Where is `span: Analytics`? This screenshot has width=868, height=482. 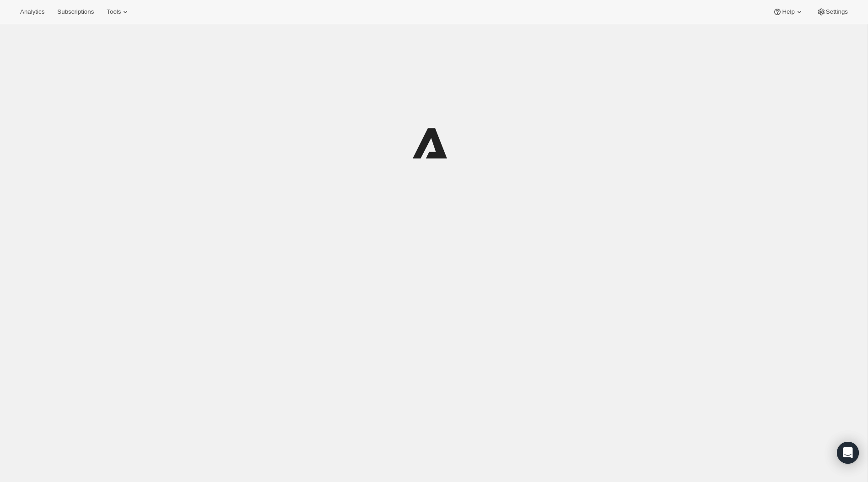
span: Analytics is located at coordinates (32, 12).